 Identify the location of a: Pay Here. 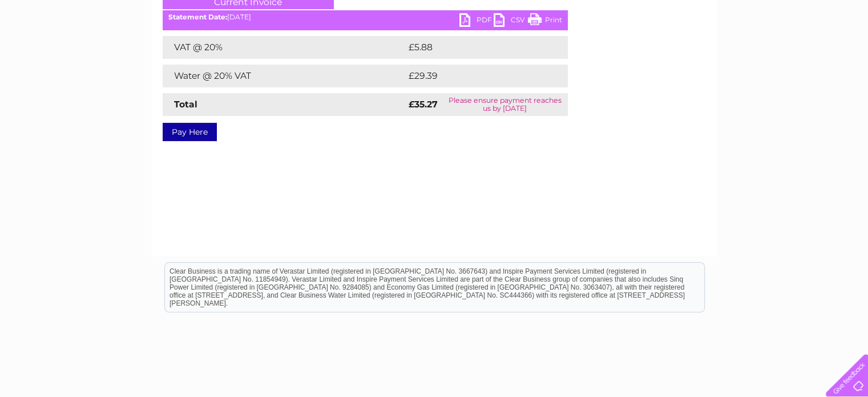
(189, 132).